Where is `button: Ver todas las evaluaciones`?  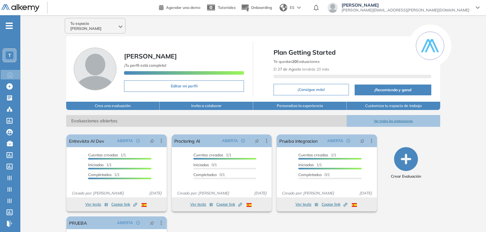
button: Ver todas las evaluaciones is located at coordinates (394, 121).